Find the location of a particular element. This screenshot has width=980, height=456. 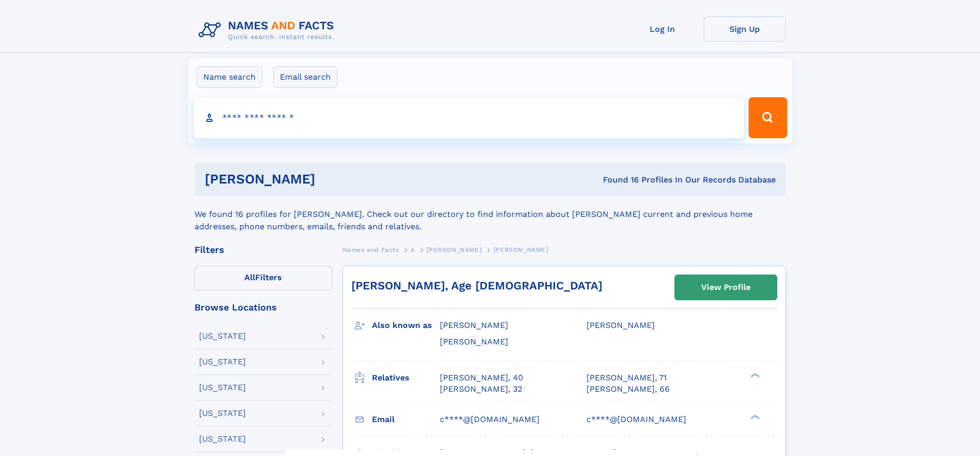

h3: Also known as is located at coordinates (406, 325).